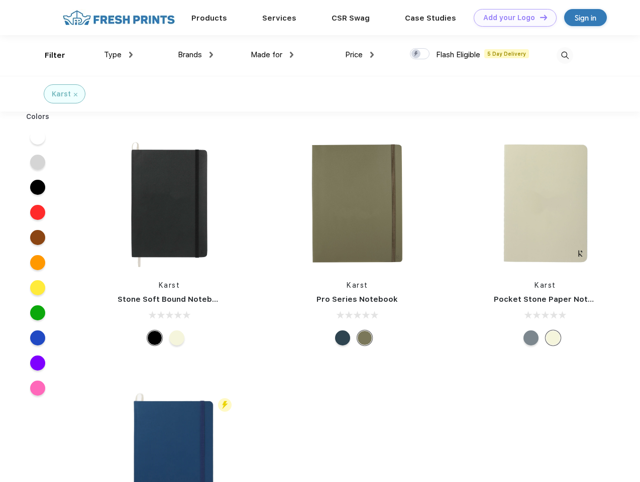 The height and width of the screenshot is (482, 640). I want to click on div: Filter, so click(55, 55).